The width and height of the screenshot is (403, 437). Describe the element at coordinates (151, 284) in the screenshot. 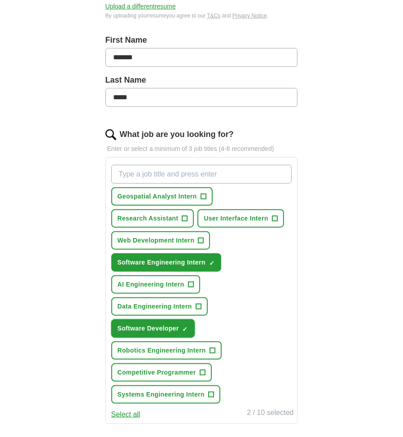

I see `span: AI Engineering Intern` at that location.